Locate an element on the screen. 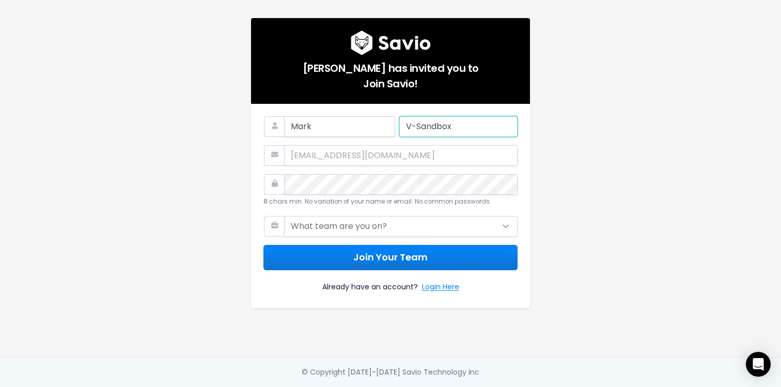 The image size is (781, 387). div: Open Intercom Messenger is located at coordinates (758, 364).